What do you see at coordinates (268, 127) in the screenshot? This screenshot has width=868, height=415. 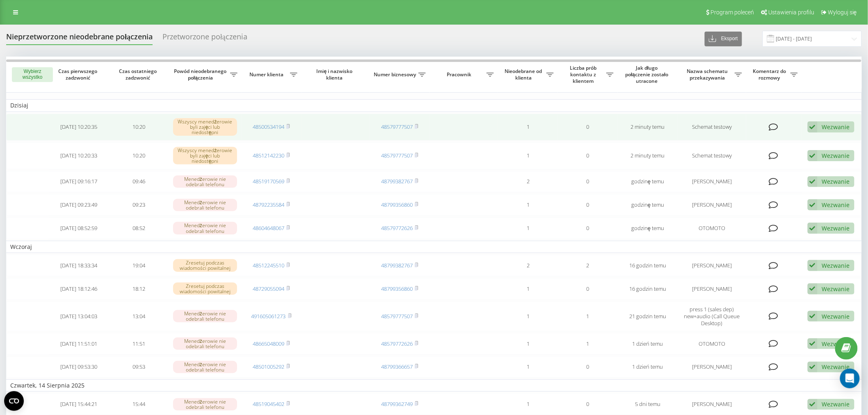 I see `a: 48500534194` at bounding box center [268, 127].